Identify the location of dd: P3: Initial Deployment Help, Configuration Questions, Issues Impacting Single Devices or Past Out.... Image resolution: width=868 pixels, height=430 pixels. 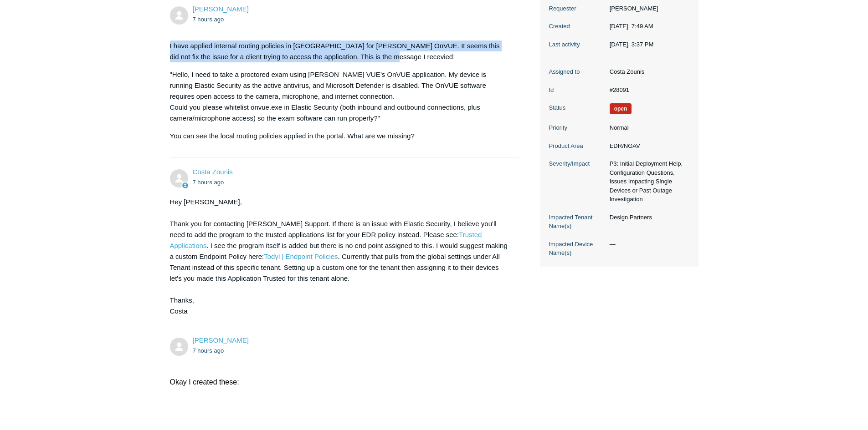
(647, 181).